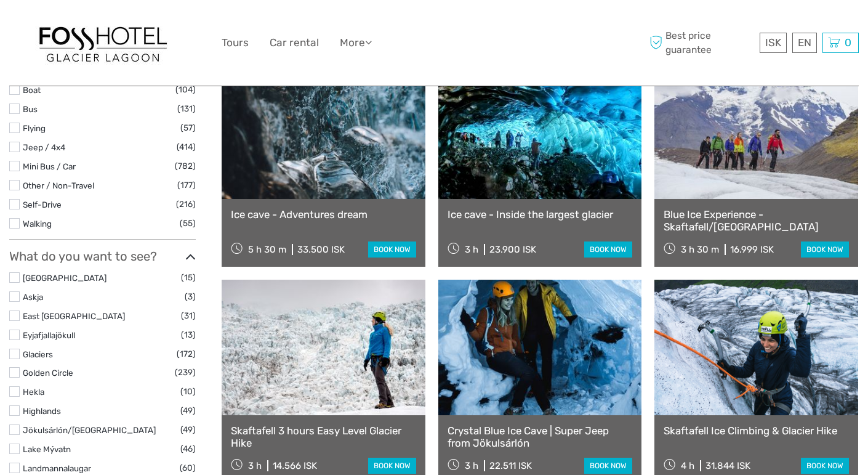 This screenshot has width=868, height=475. What do you see at coordinates (34, 392) in the screenshot?
I see `a: Hekla` at bounding box center [34, 392].